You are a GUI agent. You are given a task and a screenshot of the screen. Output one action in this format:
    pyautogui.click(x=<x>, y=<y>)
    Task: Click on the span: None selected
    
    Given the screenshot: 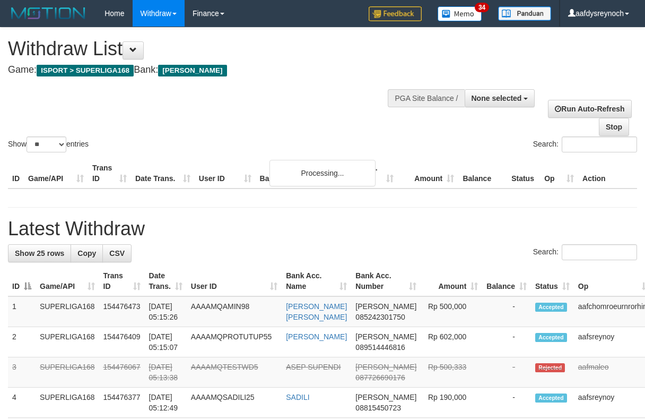 What is the action you would take?
    pyautogui.click(x=497, y=98)
    